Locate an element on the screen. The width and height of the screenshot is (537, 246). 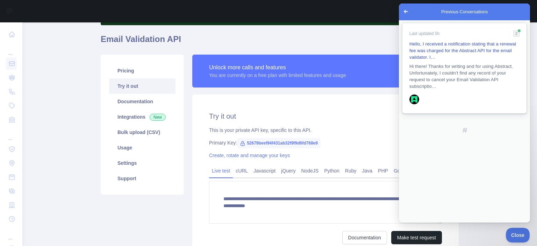
span: Hi there! Thanks for writing and for using Abstract. Unfortunately, I couldn’t find any record of... is located at coordinates (62, 73).